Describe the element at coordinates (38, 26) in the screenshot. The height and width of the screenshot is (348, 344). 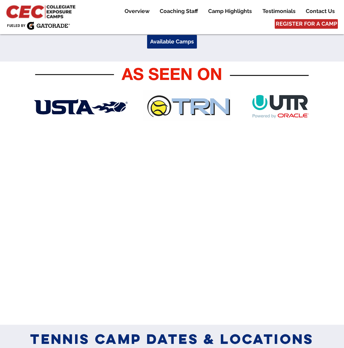
I see `img: Fueled by Gatorade.png` at that location.